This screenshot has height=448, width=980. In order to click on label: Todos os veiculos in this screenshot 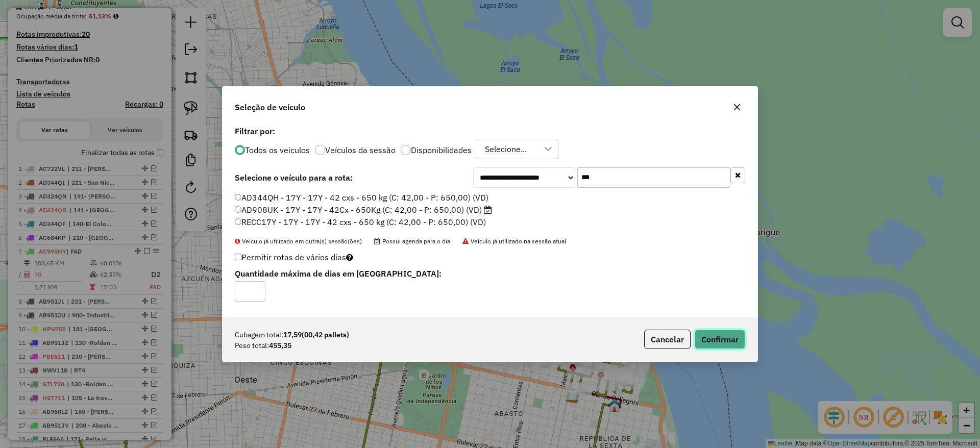, I will do `click(277, 150)`.